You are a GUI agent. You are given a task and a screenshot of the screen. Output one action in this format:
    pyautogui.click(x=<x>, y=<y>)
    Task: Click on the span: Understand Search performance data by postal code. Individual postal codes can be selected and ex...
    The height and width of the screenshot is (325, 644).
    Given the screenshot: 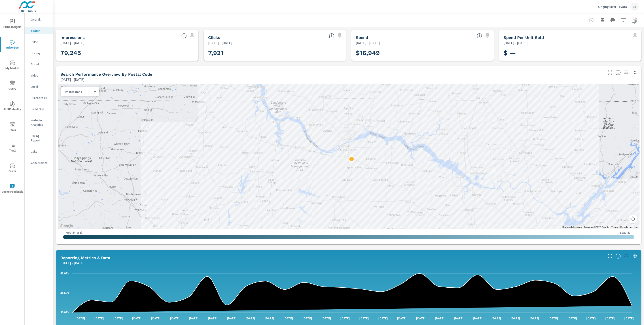 What is the action you would take?
    pyautogui.click(x=618, y=73)
    